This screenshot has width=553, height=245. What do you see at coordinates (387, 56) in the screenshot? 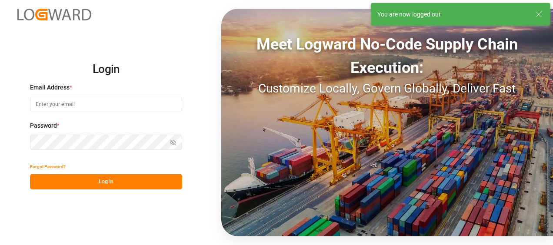
I see `div: Meet Logward No-Code Supply Chain Execution:` at bounding box center [387, 56].